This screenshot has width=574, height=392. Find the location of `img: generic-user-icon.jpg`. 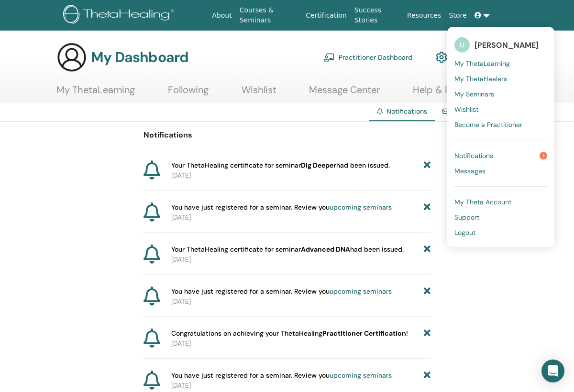

img: generic-user-icon.jpg is located at coordinates (72, 57).